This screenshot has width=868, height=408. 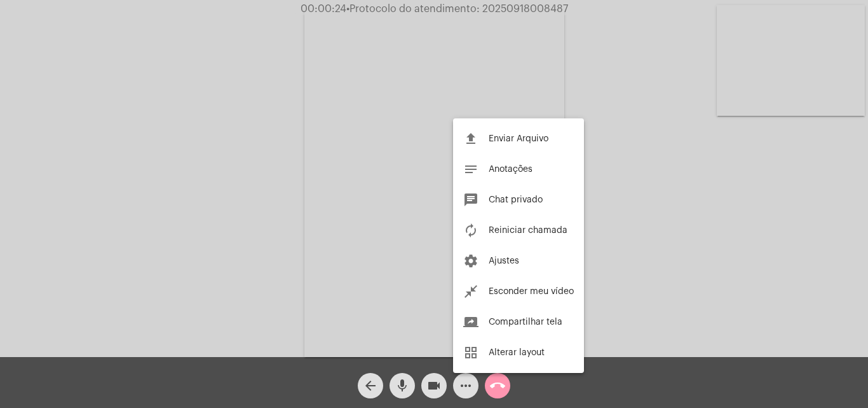 What do you see at coordinates (515, 200) in the screenshot?
I see `span: Chat privado` at bounding box center [515, 200].